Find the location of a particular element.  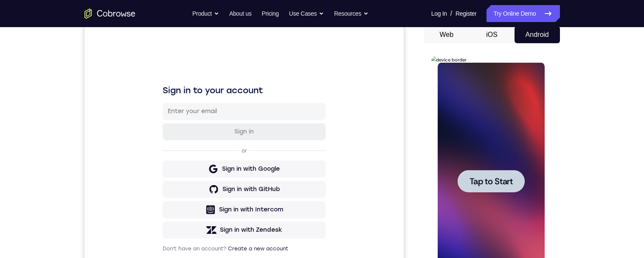

button: Sign in with GitHub is located at coordinates (160, 164).